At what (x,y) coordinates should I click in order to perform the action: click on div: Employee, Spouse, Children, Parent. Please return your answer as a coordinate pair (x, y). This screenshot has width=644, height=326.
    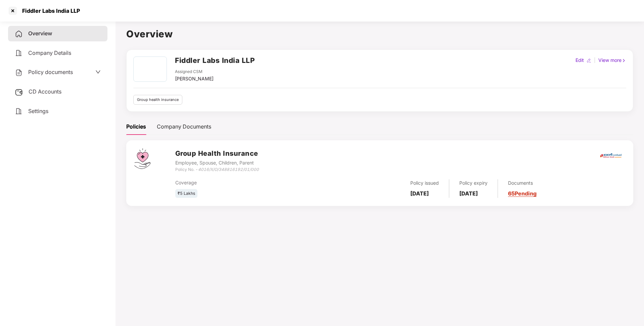
    Looking at the image, I should click on (217, 163).